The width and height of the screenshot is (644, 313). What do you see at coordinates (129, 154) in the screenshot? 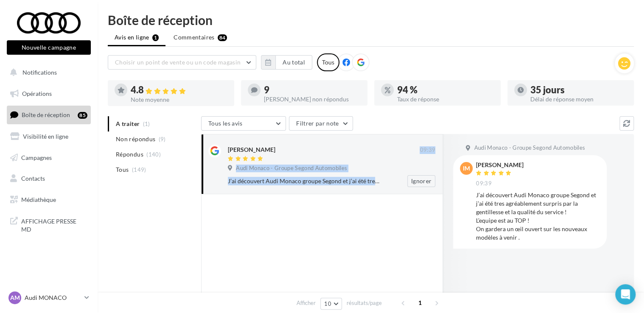
I see `span: Répondus` at bounding box center [129, 154].